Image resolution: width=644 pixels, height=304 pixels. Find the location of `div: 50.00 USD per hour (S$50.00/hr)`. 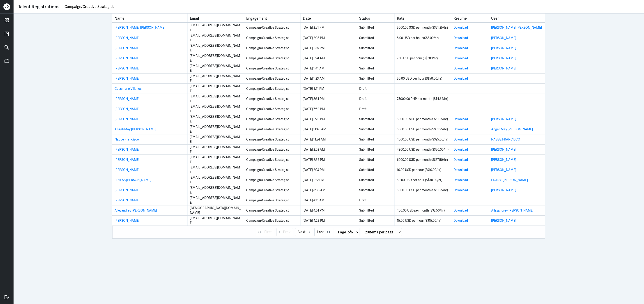

div: 50.00 USD per hour (S$50.00/hr) is located at coordinates (422, 79).